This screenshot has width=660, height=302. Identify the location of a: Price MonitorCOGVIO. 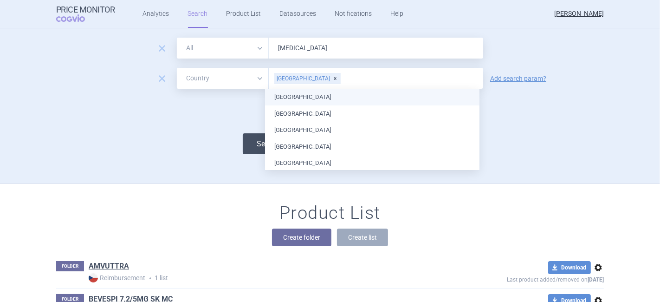
(85, 14).